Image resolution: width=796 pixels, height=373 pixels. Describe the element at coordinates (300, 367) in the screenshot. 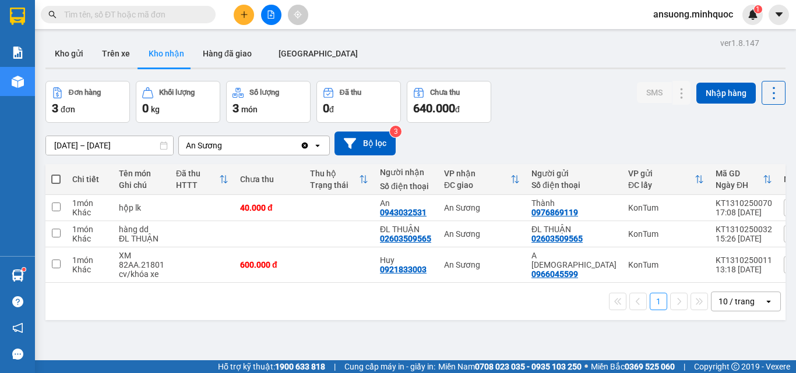

I see `strong: 1900 633 818` at that location.